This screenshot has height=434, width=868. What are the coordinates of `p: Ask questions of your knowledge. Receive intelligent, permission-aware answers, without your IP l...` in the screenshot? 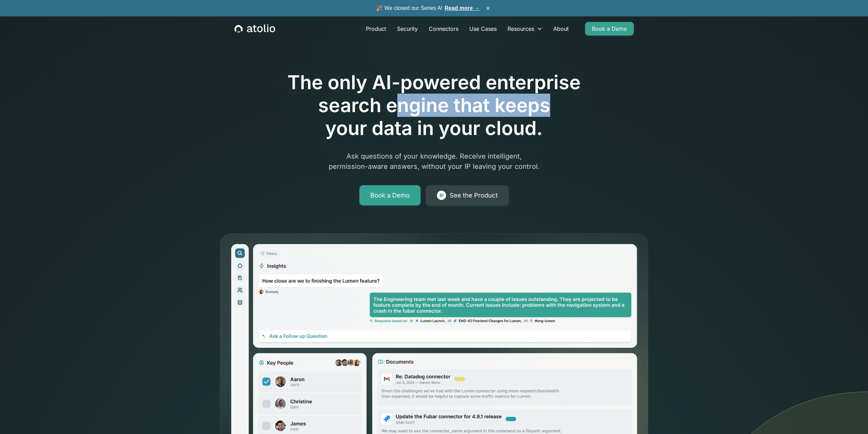 It's located at (434, 162).